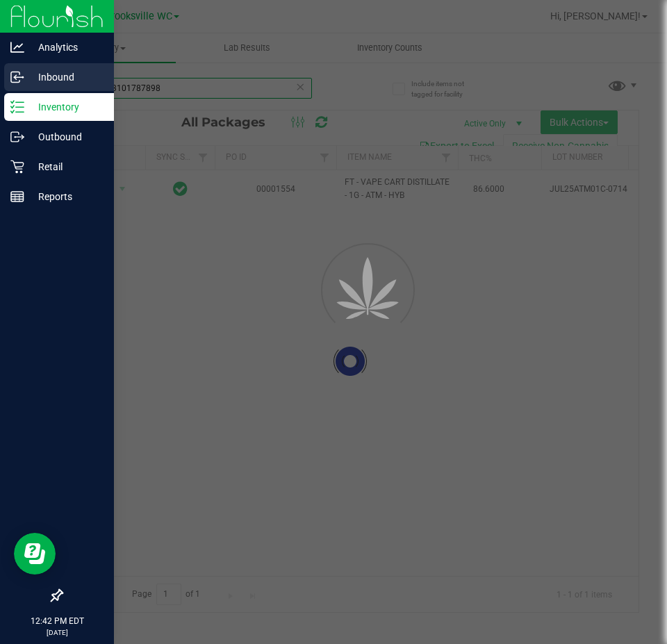 This screenshot has width=667, height=644. What do you see at coordinates (66, 77) in the screenshot?
I see `p: Inbound` at bounding box center [66, 77].